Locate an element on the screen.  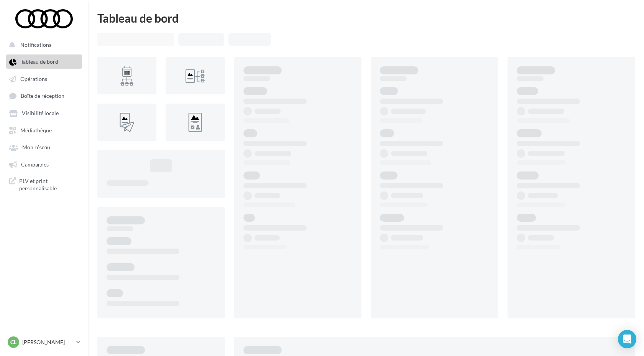
a: Tableau de bord is located at coordinates (44, 61).